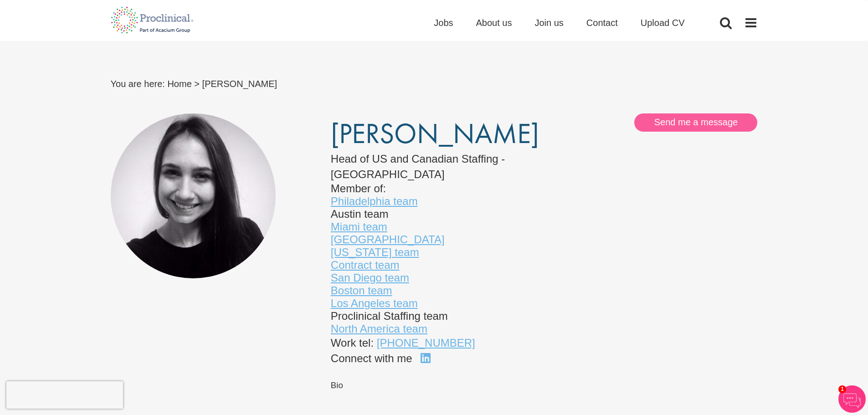 The image size is (868, 415). Describe the element at coordinates (374, 303) in the screenshot. I see `a: Los Angeles team` at that location.